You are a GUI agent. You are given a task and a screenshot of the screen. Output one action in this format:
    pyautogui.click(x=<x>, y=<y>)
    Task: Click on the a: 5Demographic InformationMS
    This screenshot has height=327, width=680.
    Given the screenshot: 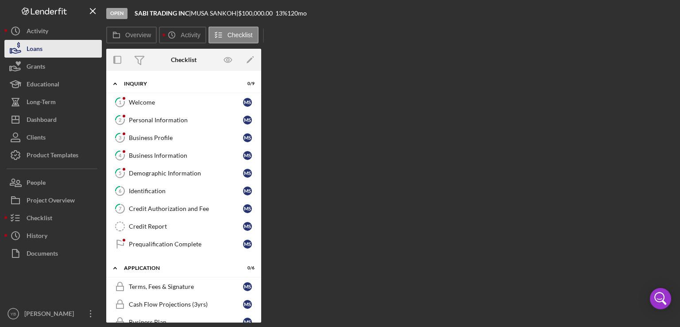 What is the action you would take?
    pyautogui.click(x=184, y=173)
    